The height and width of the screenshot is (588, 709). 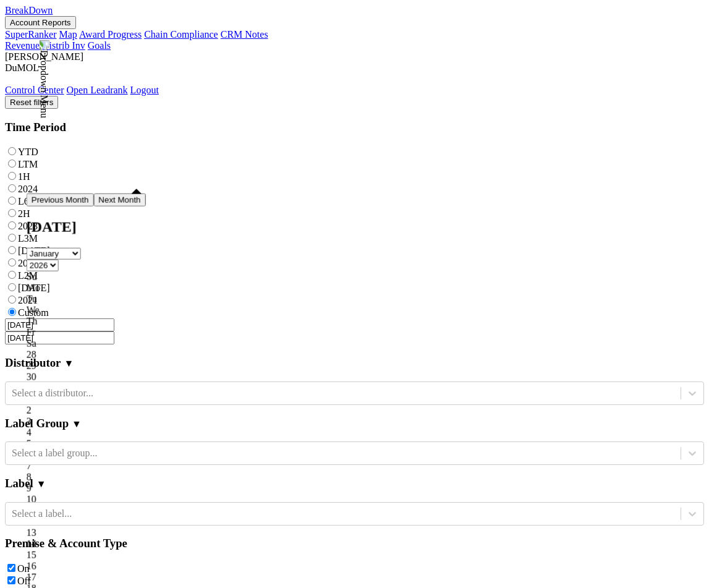 What do you see at coordinates (86, 299) in the screenshot?
I see `div: Tuesday` at bounding box center [86, 299].